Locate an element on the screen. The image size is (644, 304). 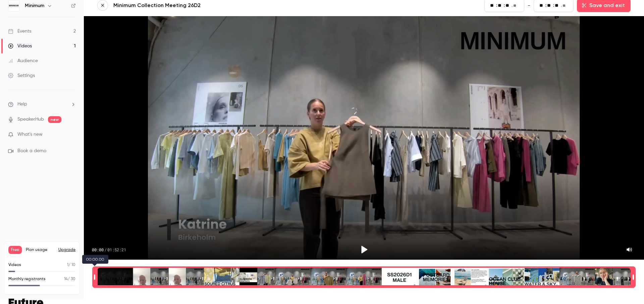
div: Audience is located at coordinates (23, 61).